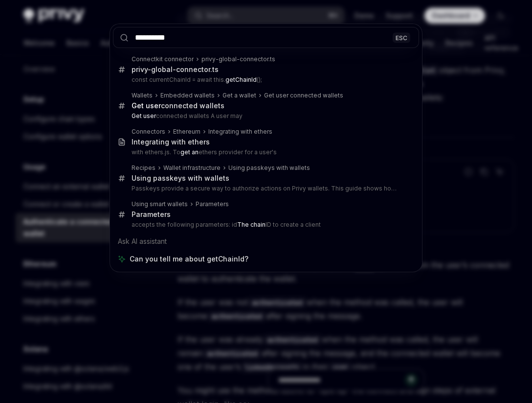 Image resolution: width=532 pixels, height=403 pixels. Describe the element at coordinates (239, 96) in the screenshot. I see `div: Get a wallet` at that location.